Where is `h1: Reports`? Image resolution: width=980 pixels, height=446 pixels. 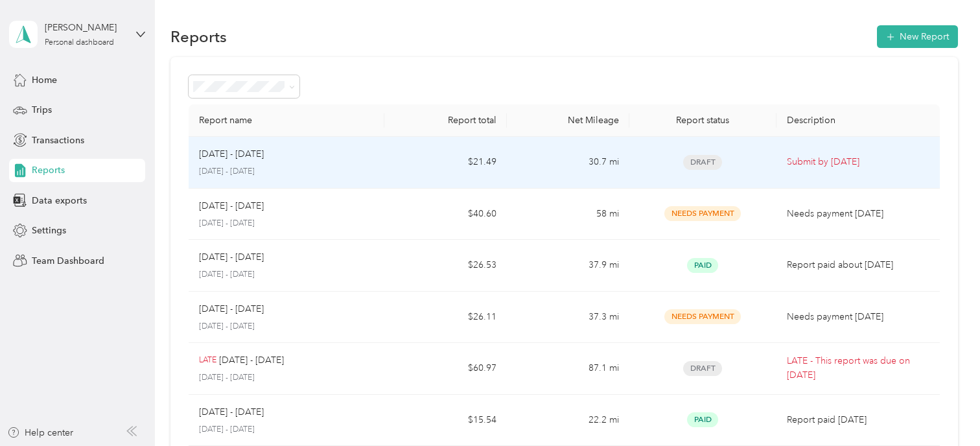 h1: Reports is located at coordinates (198, 36).